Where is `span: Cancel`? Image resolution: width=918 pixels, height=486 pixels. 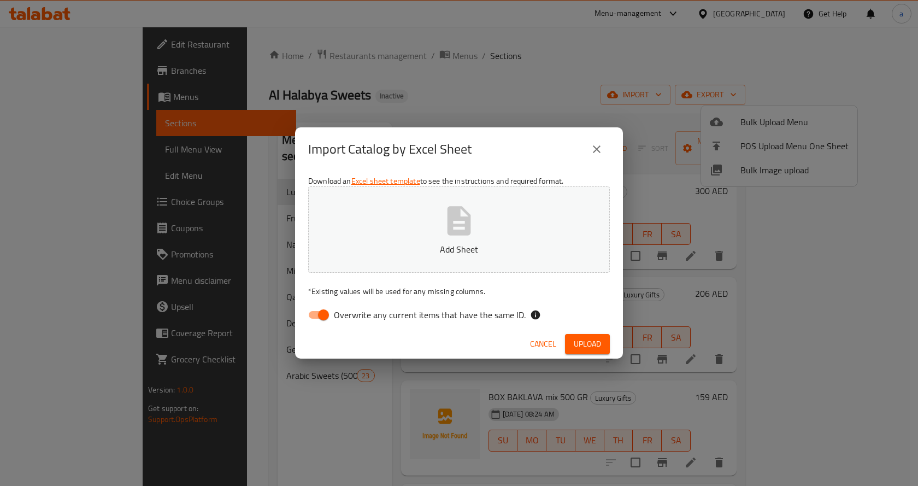 span: Cancel is located at coordinates (543, 344).